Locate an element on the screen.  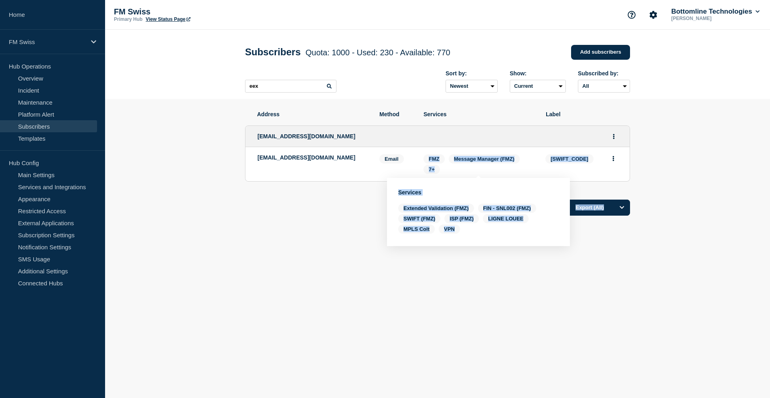
span: Label is located at coordinates (582, 114).